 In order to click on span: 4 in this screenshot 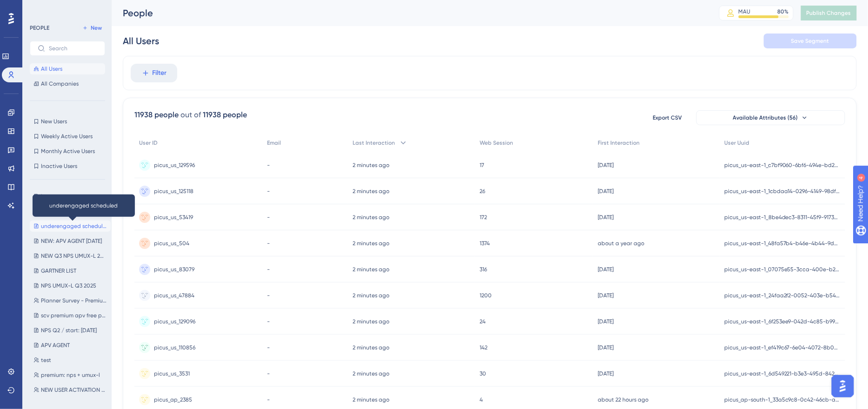, I will do `click(481, 400)`.